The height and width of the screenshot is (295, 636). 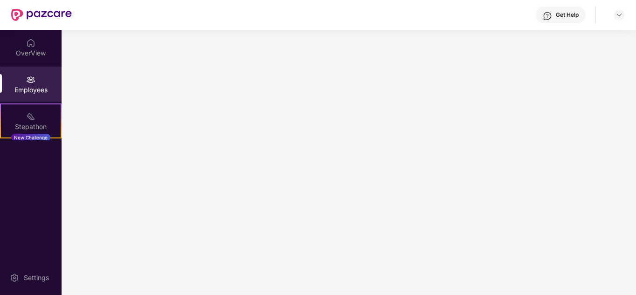 What do you see at coordinates (14, 278) in the screenshot?
I see `img: svg+xml;base64,PHN2ZyBpZD0iU2V0dGluZy0yMHgyMCIgeG1sbnM9Imh0dHA6Ly93d3cudzMub3JnLzIwMDAvc3ZnIiB3aW...` at bounding box center [14, 278].